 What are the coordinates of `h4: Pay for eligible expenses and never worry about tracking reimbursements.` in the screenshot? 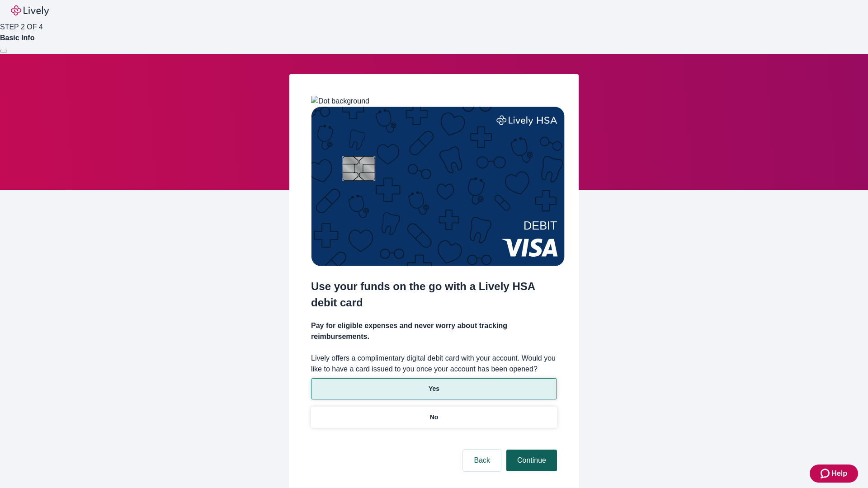 It's located at (434, 331).